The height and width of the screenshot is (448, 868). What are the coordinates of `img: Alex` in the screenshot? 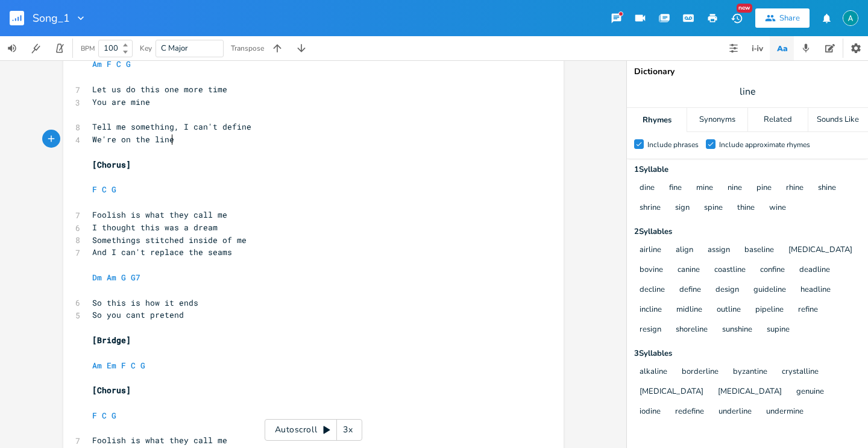 It's located at (850, 18).